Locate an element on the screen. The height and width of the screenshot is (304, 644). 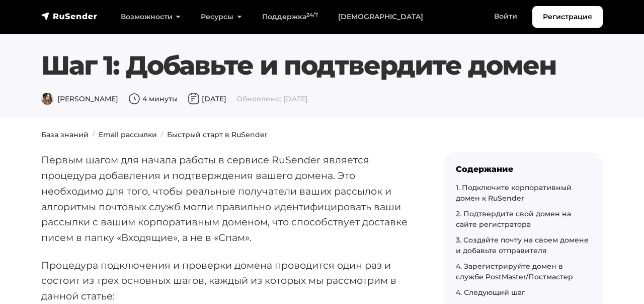
img: Время чтения is located at coordinates (134, 99).